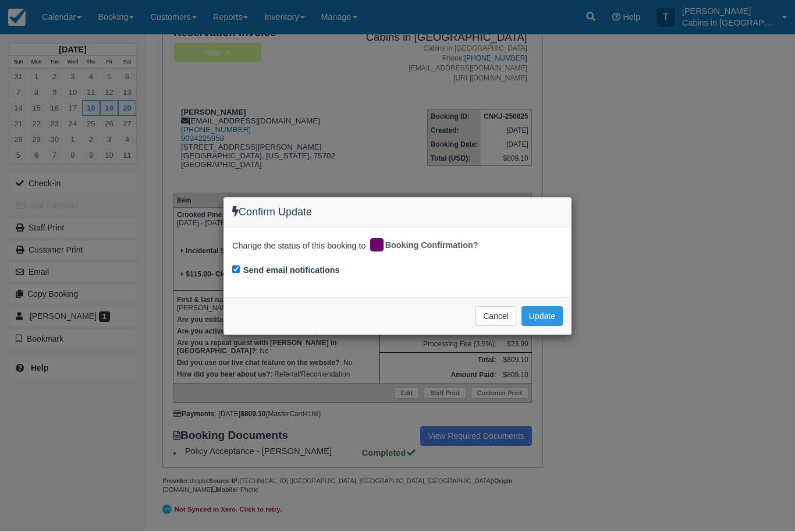 Image resolution: width=795 pixels, height=532 pixels. I want to click on div: Booking Confirmation?, so click(427, 246).